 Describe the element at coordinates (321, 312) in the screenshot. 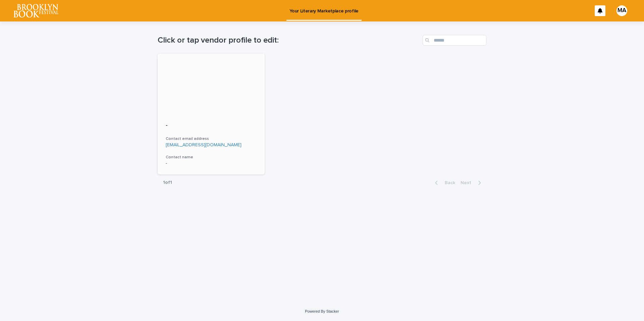

I see `a: Powered By Stacker` at that location.